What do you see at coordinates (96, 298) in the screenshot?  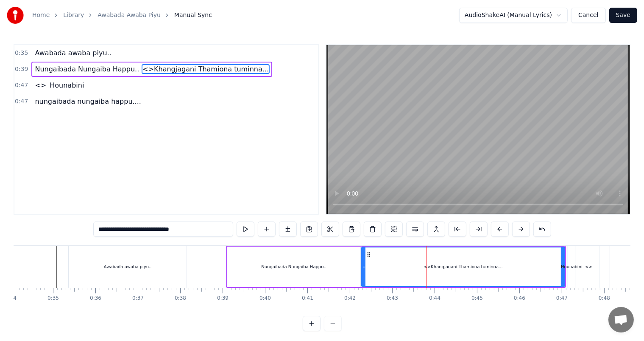 I see `div: 0:36` at bounding box center [96, 298].